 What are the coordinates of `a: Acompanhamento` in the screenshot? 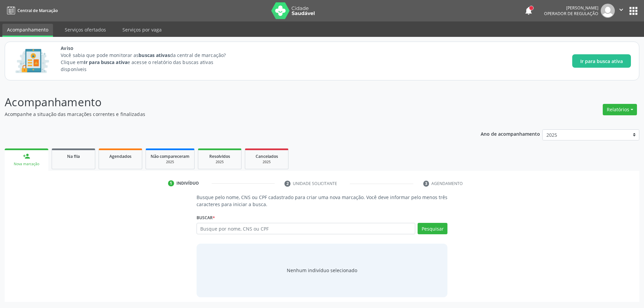 It's located at (28, 30).